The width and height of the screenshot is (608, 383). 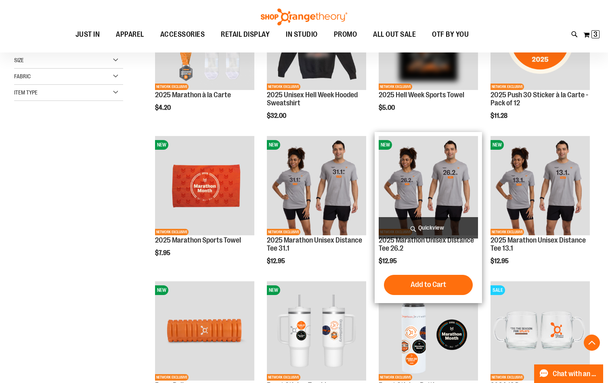 What do you see at coordinates (387, 108) in the screenshot?
I see `span: $5.00` at bounding box center [387, 108].